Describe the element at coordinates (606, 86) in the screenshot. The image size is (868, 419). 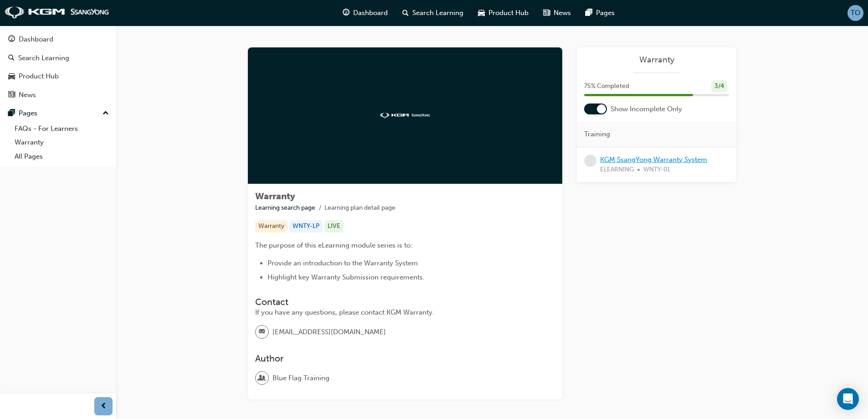
I see `span: 75 % Completed` at that location.